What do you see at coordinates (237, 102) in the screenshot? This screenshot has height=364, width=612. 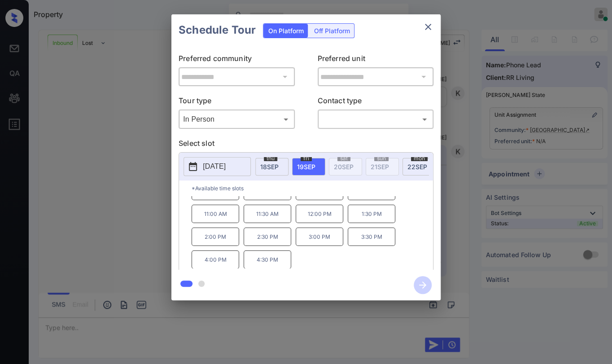 I see `p: Tour type` at bounding box center [237, 102].